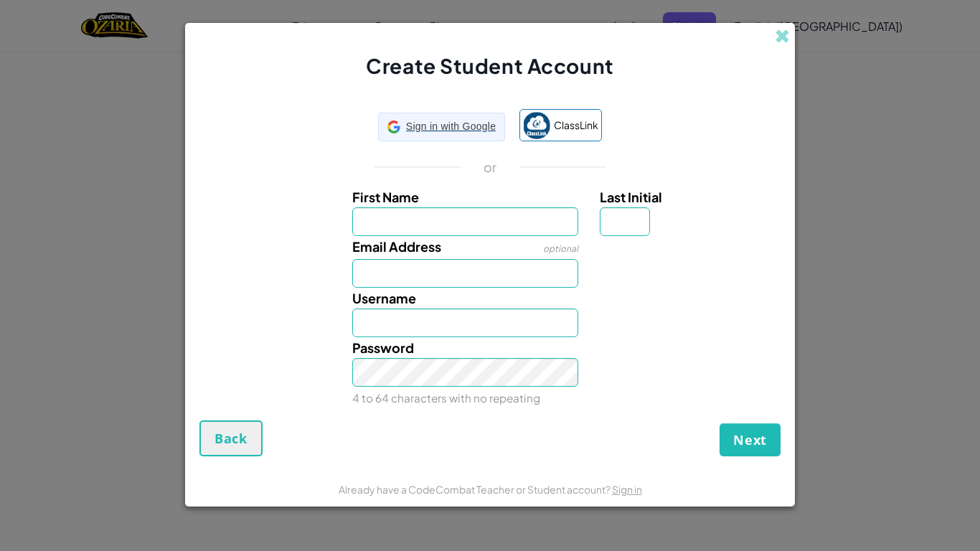 This screenshot has height=551, width=980. I want to click on span: Next, so click(750, 440).